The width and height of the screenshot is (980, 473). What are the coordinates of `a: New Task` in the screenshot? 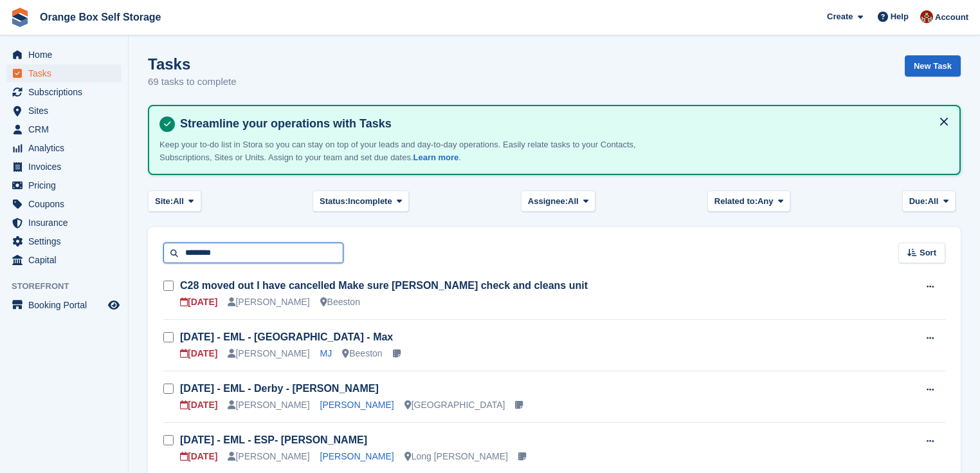 It's located at (933, 66).